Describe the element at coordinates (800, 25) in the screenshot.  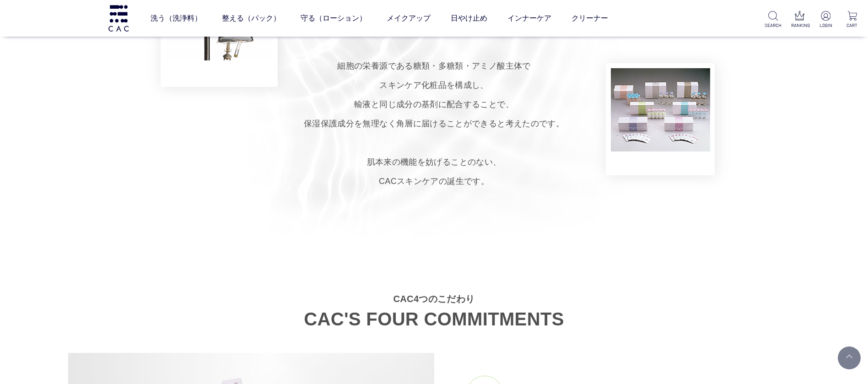
I see `p: RANKING` at that location.